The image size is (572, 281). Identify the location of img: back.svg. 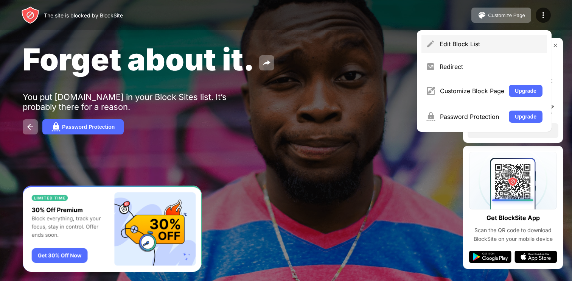
(30, 127).